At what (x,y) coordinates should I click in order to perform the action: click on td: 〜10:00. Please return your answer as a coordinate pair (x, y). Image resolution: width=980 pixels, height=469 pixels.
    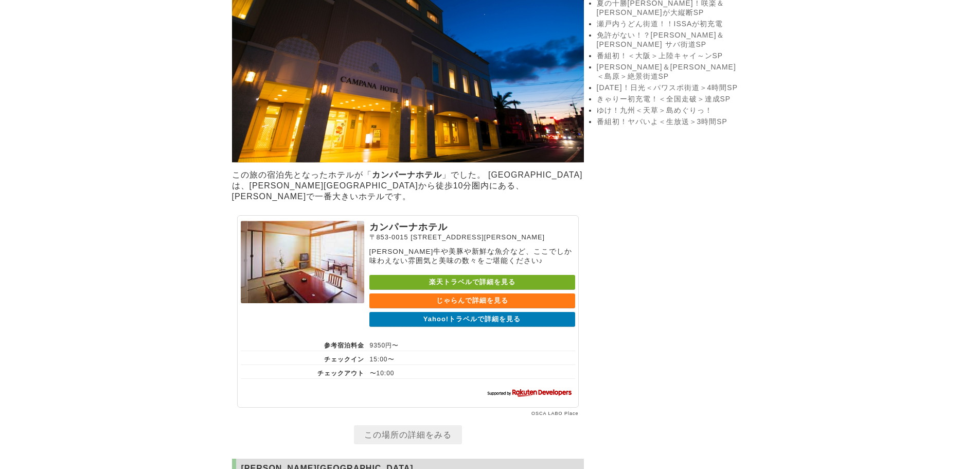
    Looking at the image, I should click on (470, 371).